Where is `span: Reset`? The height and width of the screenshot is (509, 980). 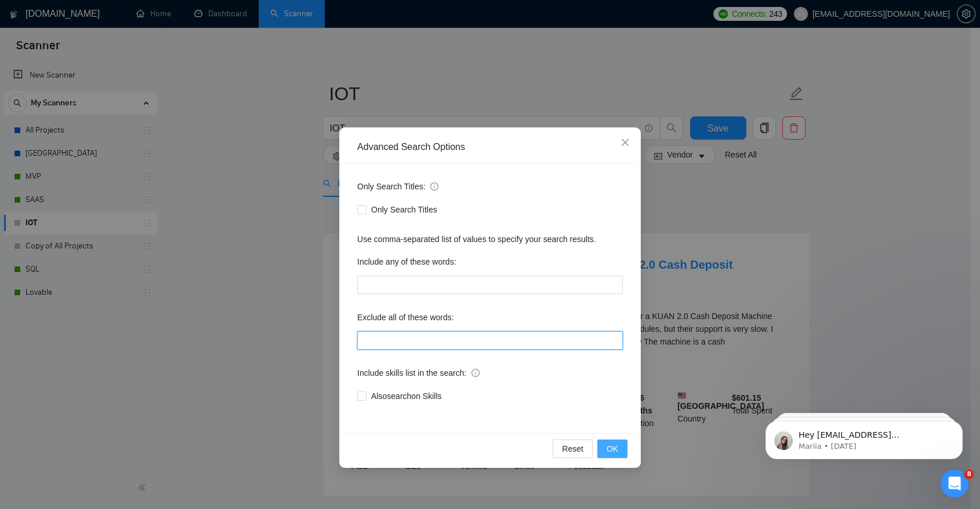
span: Reset is located at coordinates (572, 449).